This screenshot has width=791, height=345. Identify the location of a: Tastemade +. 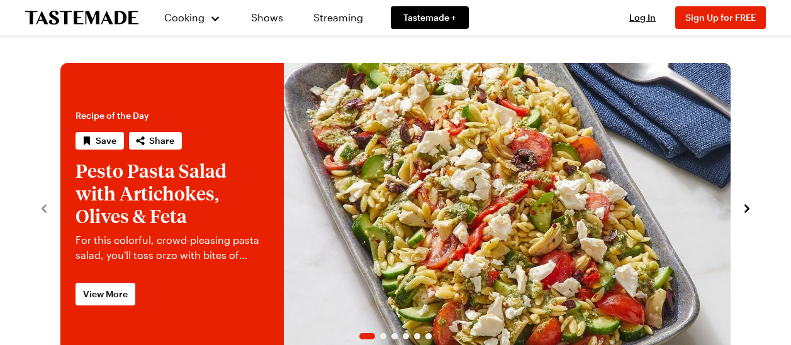
(430, 18).